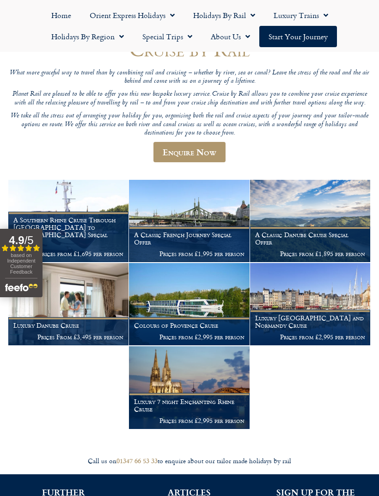  What do you see at coordinates (190, 461) in the screenshot?
I see `div: Call us on to enquire about our tailor made holidays by rail` at bounding box center [190, 461].